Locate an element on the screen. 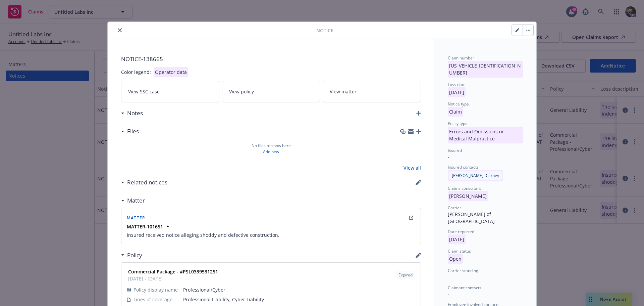 This screenshot has width=644, height=306. h3: Related notices is located at coordinates (147, 182).